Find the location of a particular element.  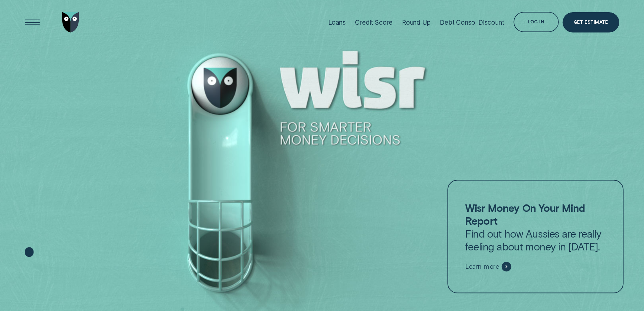

a: Get Estimate is located at coordinates (591, 22).